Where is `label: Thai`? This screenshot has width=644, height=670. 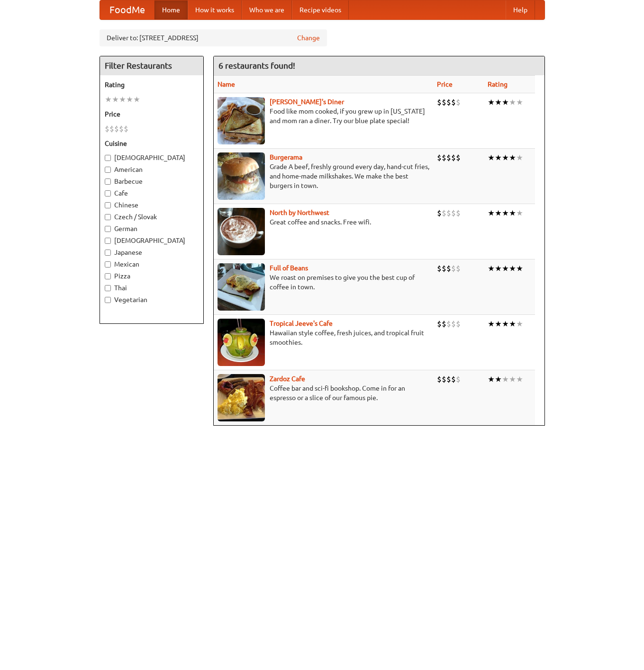 label: Thai is located at coordinates (151, 288).